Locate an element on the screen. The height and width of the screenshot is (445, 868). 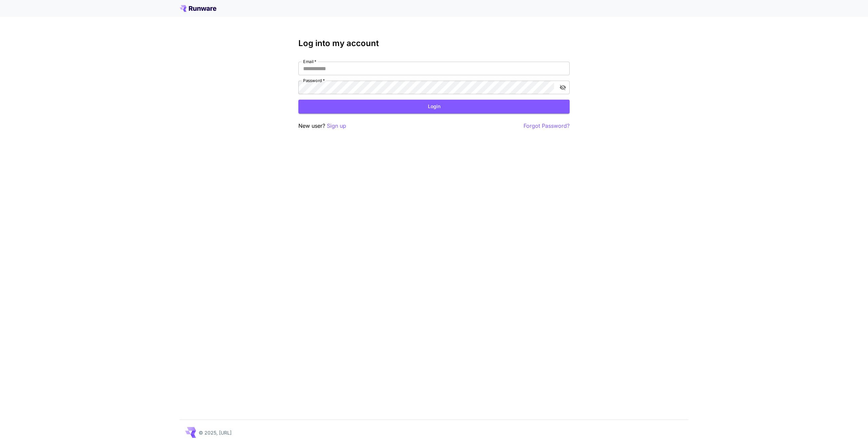
p: Forgot Password? is located at coordinates (547, 125).